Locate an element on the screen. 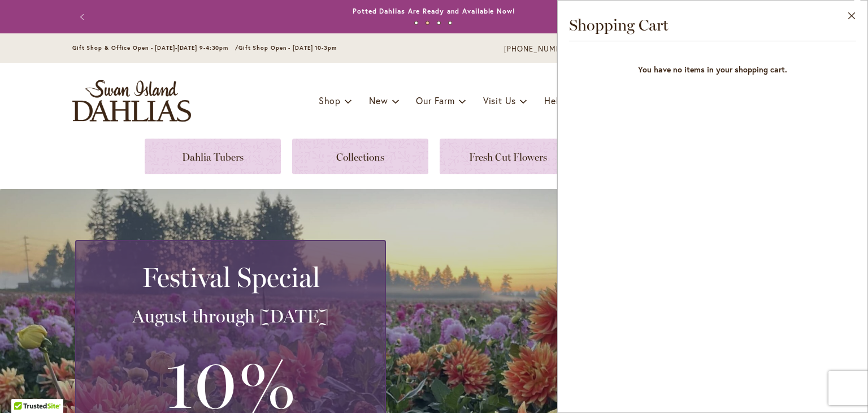 The width and height of the screenshot is (868, 413). button: 4 of 4 is located at coordinates (450, 23).